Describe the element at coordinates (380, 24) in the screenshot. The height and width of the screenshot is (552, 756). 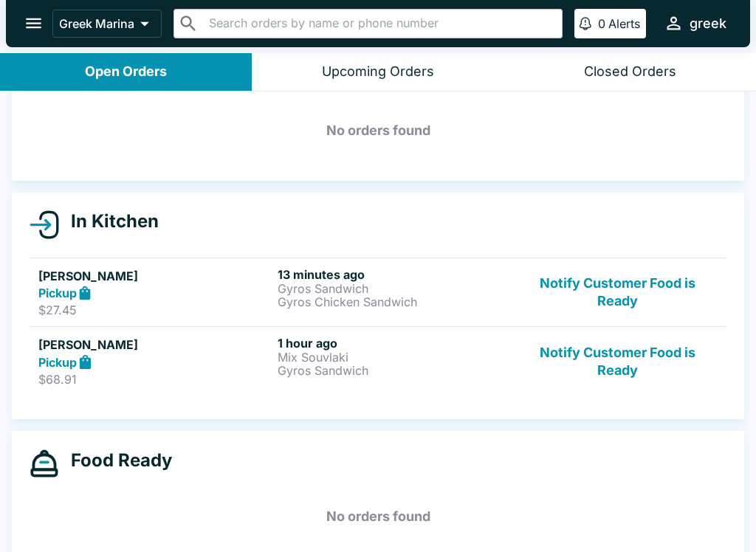
I see `input: Search orders by name or phone number` at that location.